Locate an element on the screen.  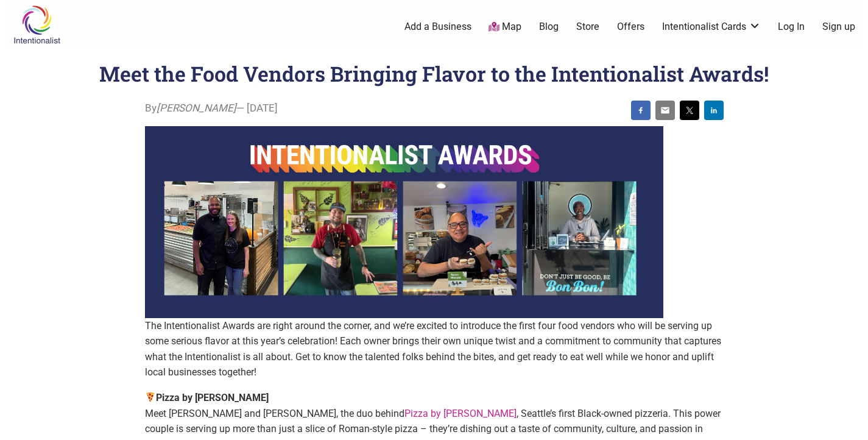
li: Intentionalist Cards is located at coordinates (712, 27).